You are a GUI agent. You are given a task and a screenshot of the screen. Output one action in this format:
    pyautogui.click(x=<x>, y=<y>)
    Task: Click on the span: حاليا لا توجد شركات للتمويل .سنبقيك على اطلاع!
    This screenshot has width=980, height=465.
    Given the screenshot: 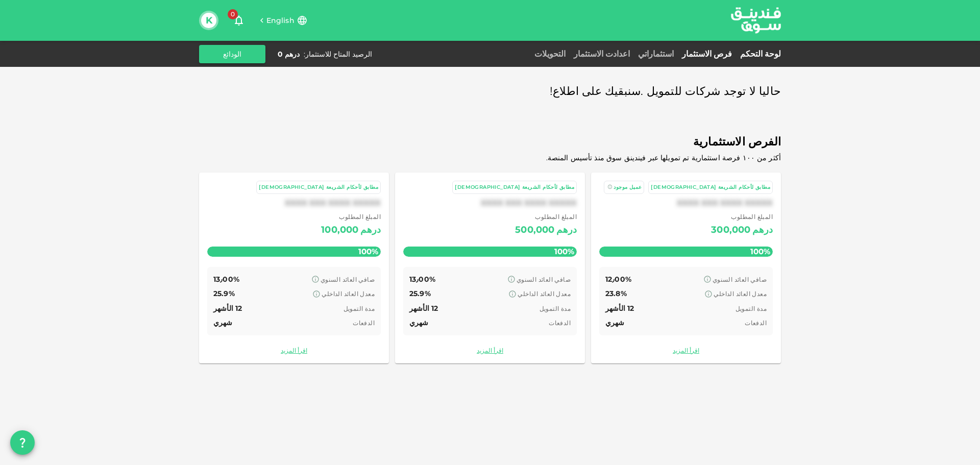 What is the action you would take?
    pyautogui.click(x=665, y=92)
    